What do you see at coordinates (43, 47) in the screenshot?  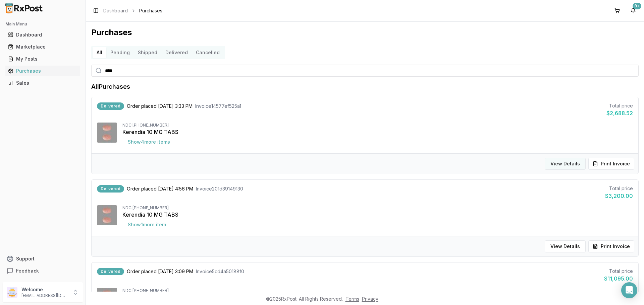 I see `button: Marketplace` at bounding box center [43, 47].